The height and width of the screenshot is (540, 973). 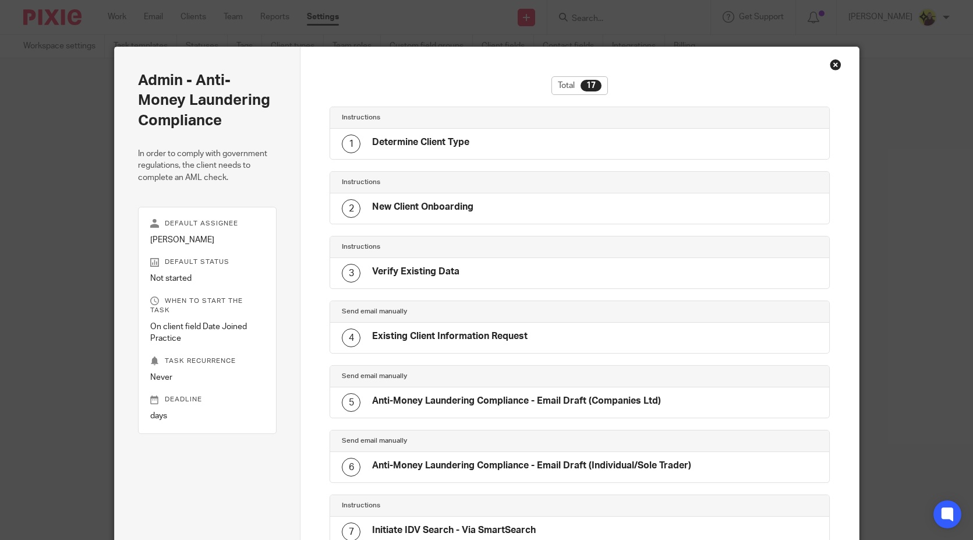 What do you see at coordinates (207, 416) in the screenshot?
I see `p: days` at bounding box center [207, 416].